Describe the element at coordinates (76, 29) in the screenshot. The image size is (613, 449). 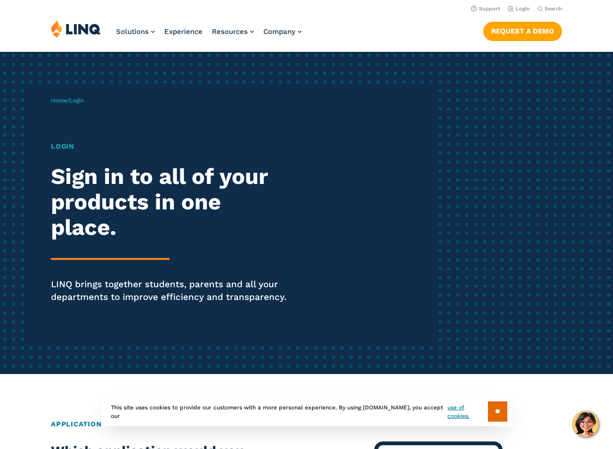
I see `img: LINQ | K‑12 Software` at that location.